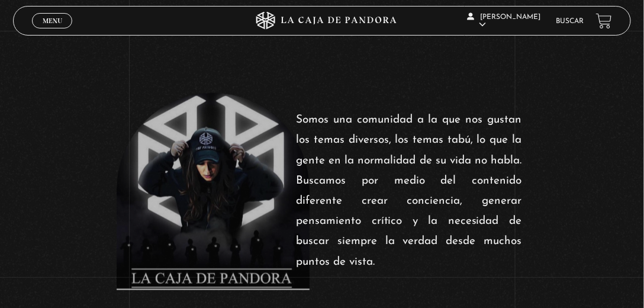 The height and width of the screenshot is (308, 644). I want to click on span: Cerrar, so click(52, 31).